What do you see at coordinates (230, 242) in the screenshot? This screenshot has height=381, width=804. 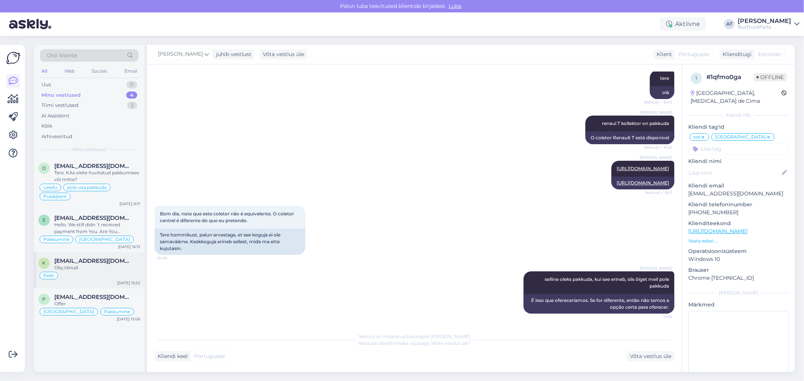 I see `div: Tere hommikust, palun arvestage, et see koguja ei ole samaväärne. Keskkoguja erineb sellest, mida...` at bounding box center [230, 242].